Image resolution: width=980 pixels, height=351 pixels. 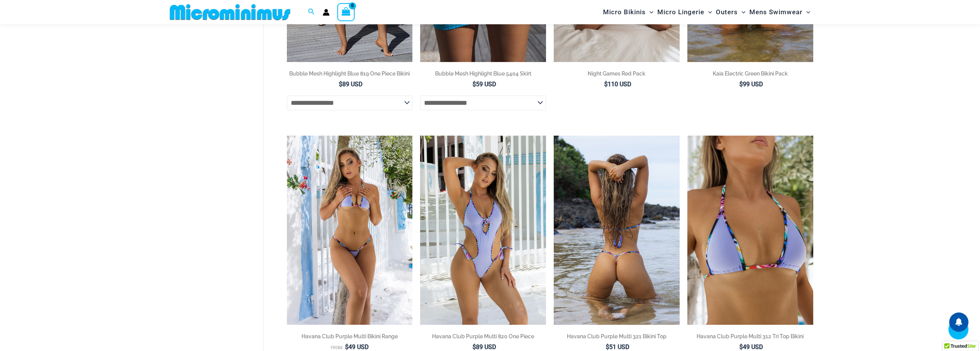 What do you see at coordinates (616, 75) in the screenshot?
I see `a: Night Games Red Pack` at bounding box center [616, 75].